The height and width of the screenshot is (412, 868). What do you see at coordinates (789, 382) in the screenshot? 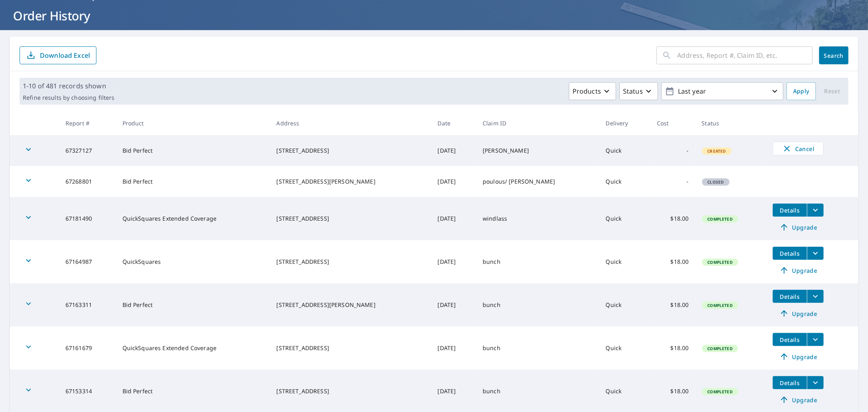
I see `button: detailsBtn-67153314` at bounding box center [789, 382].